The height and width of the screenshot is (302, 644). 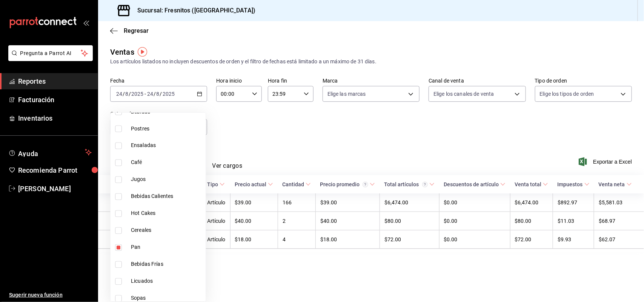 What do you see at coordinates (167, 128) in the screenshot?
I see `span: Postres` at bounding box center [167, 128].